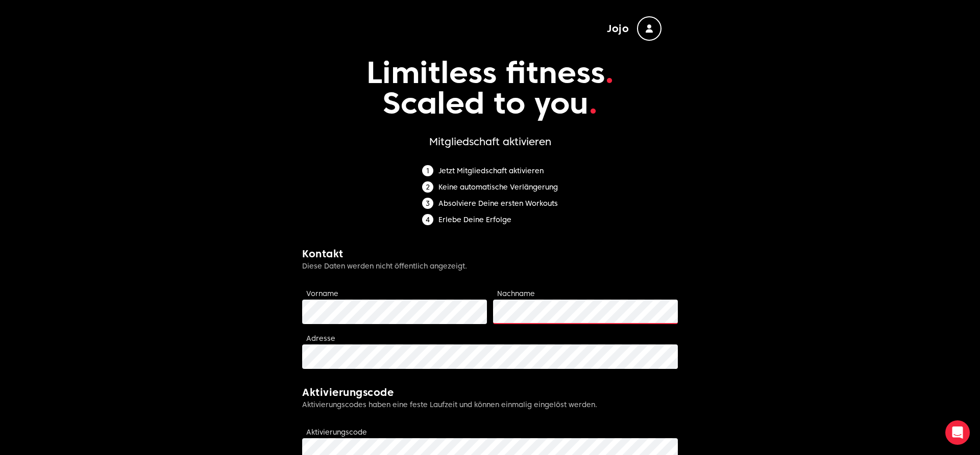 Image resolution: width=980 pixels, height=455 pixels. I want to click on li: Jetzt Mitgliedschaft aktivieren, so click(490, 171).